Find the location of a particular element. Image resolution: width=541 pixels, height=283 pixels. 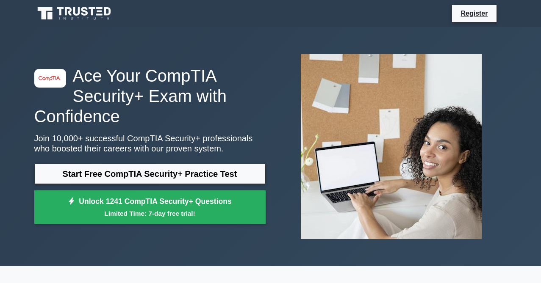

h1: Ace Your CompTIA Security+ Exam with Confidence is located at coordinates (150, 96).